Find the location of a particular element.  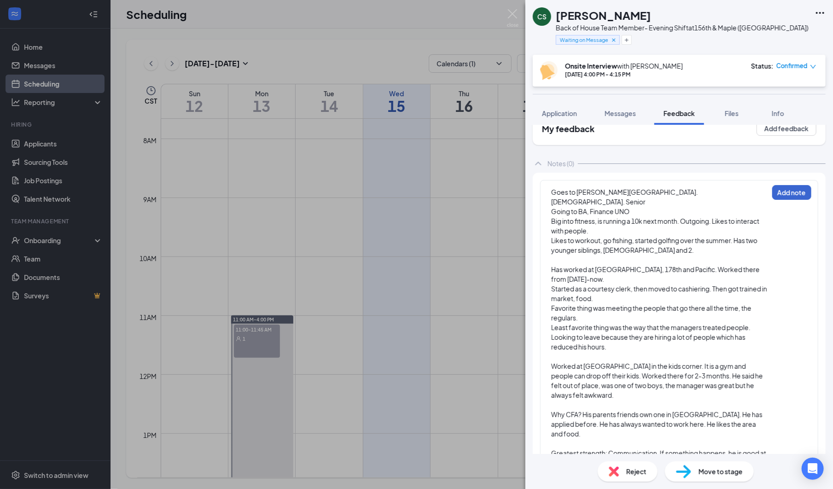

svg: ChevronUp is located at coordinates (538, 163).